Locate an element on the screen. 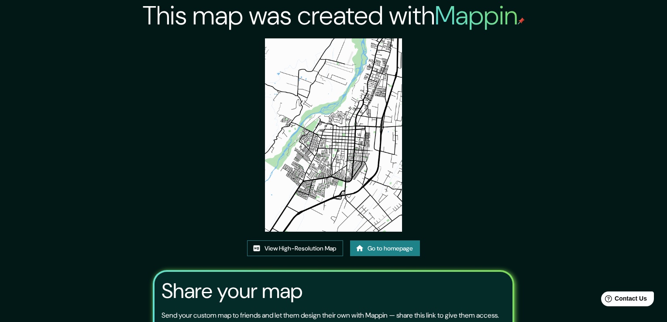 The image size is (667, 322). p: Send your custom map to friends and let them design their own with Mappin — share this link to gi... is located at coordinates (330, 316).